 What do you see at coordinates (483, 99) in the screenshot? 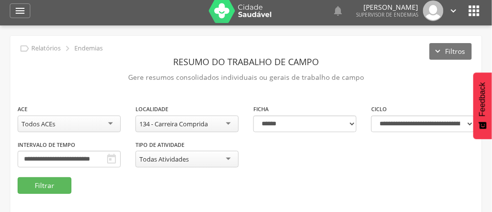
I see `span: Feedback` at bounding box center [483, 99].